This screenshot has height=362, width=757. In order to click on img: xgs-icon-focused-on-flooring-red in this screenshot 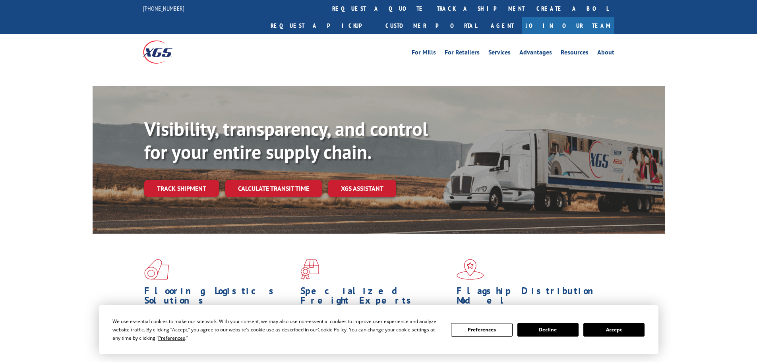, I will do `click(310, 269)`.